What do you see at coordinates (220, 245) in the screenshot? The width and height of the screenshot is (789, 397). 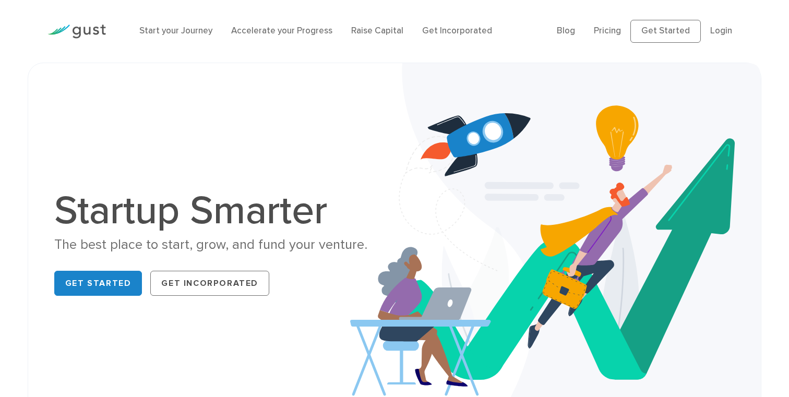 I see `div: The best place to start, grow, and fund your venture.` at bounding box center [220, 245].